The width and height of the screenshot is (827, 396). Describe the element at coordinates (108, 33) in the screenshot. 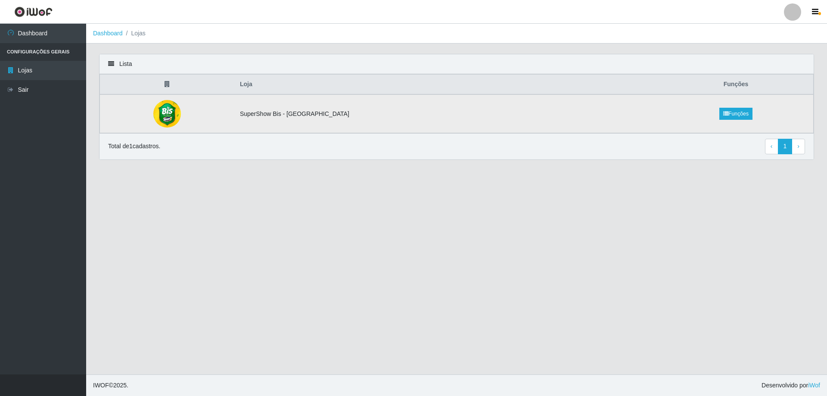

I see `a: Dashboard` at that location.